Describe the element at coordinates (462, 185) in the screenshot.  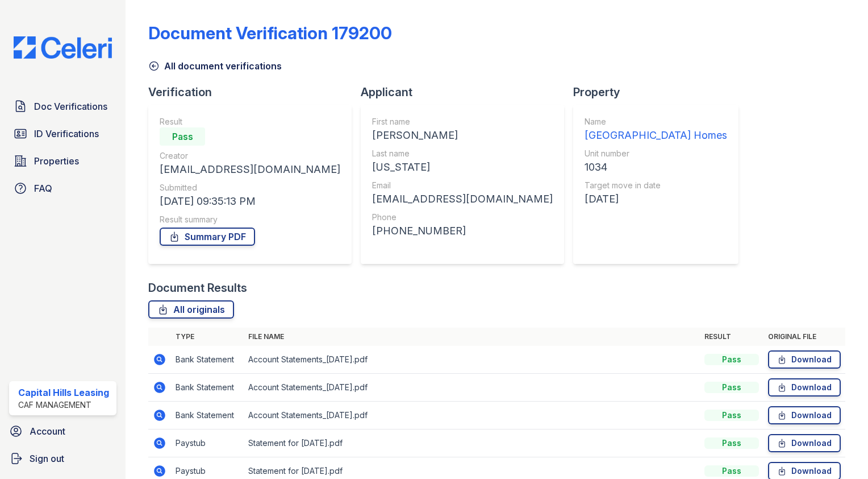
I see `div: Email` at that location.